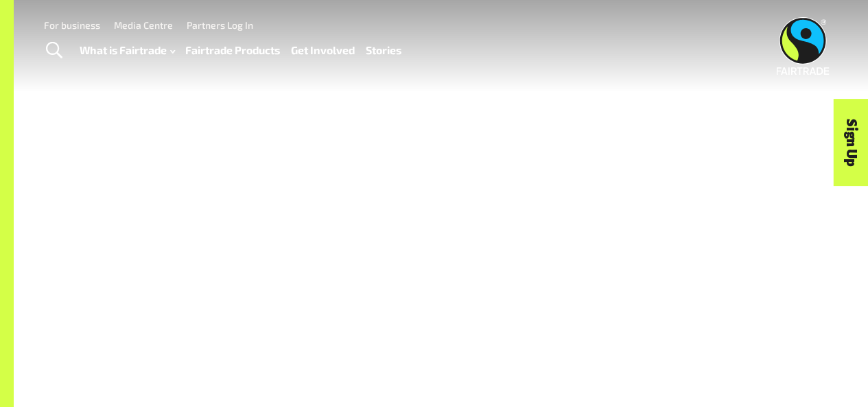 Image resolution: width=868 pixels, height=407 pixels. What do you see at coordinates (127, 50) in the screenshot?
I see `a: What is Fairtrade` at bounding box center [127, 50].